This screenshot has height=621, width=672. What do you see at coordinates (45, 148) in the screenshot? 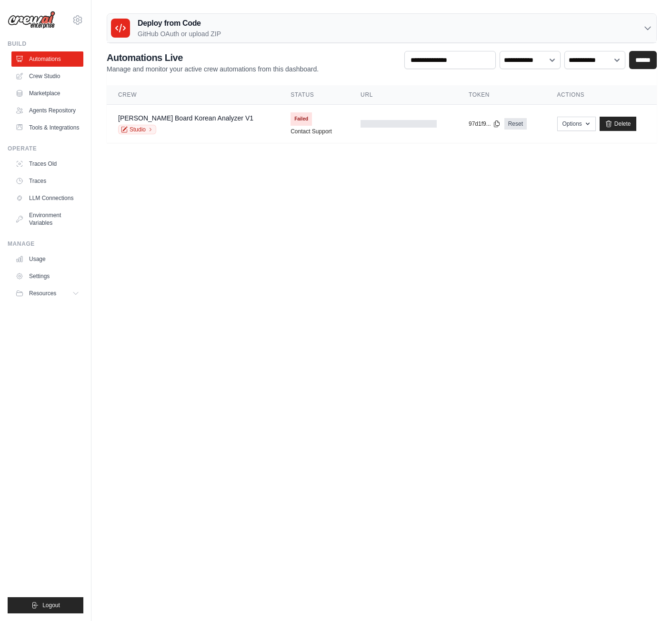
I see `div: Operate` at bounding box center [45, 148].